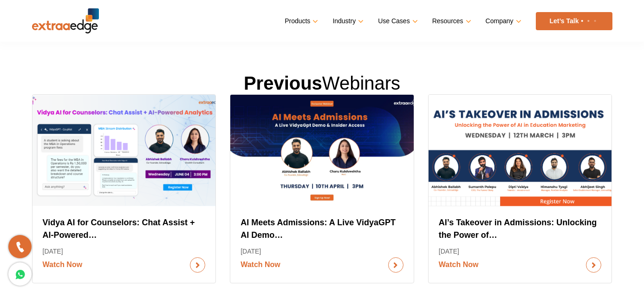 The image size is (644, 294). Describe the element at coordinates (397, 21) in the screenshot. I see `a: Use Cases` at that location.